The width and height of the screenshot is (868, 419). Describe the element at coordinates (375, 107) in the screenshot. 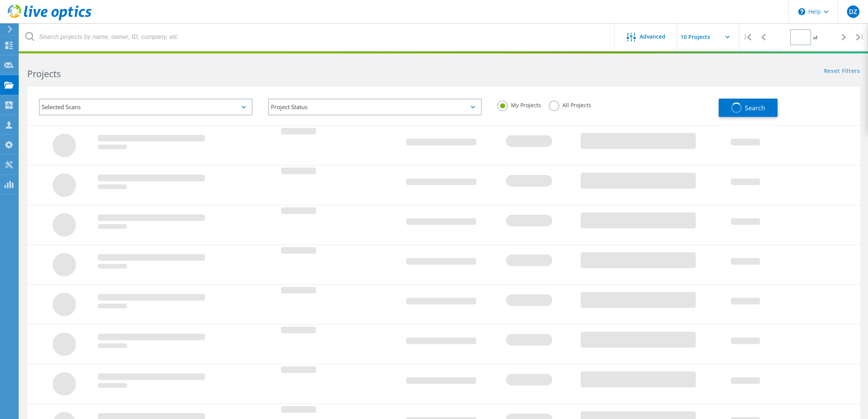

I see `div: Project Status` at that location.